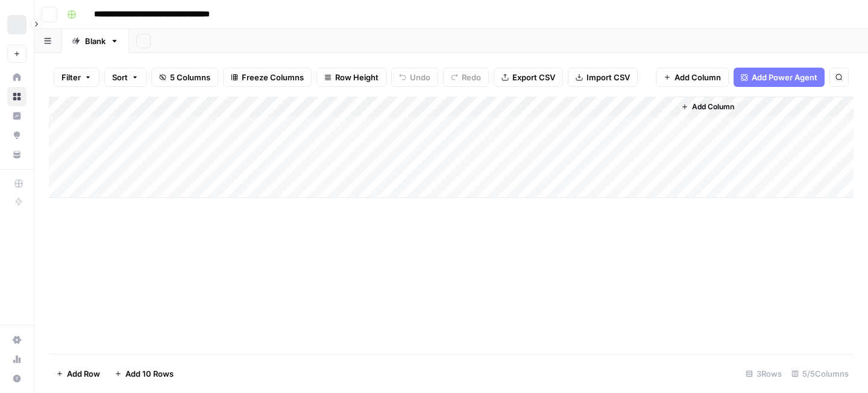 Image resolution: width=868 pixels, height=393 pixels. I want to click on span: Filter, so click(71, 77).